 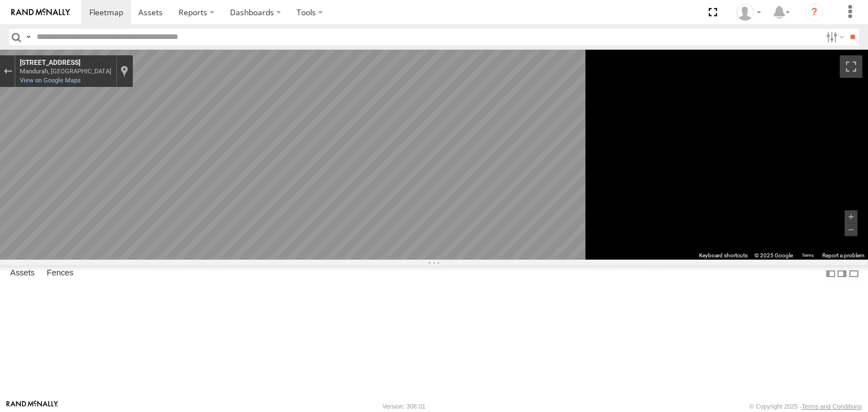 I want to click on button: Keyboard shortcuts, so click(x=723, y=256).